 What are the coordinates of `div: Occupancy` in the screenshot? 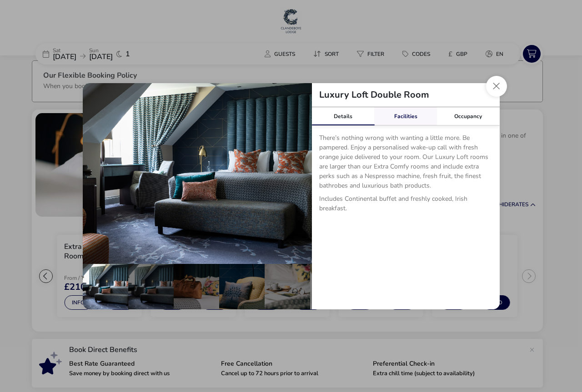 It's located at (468, 116).